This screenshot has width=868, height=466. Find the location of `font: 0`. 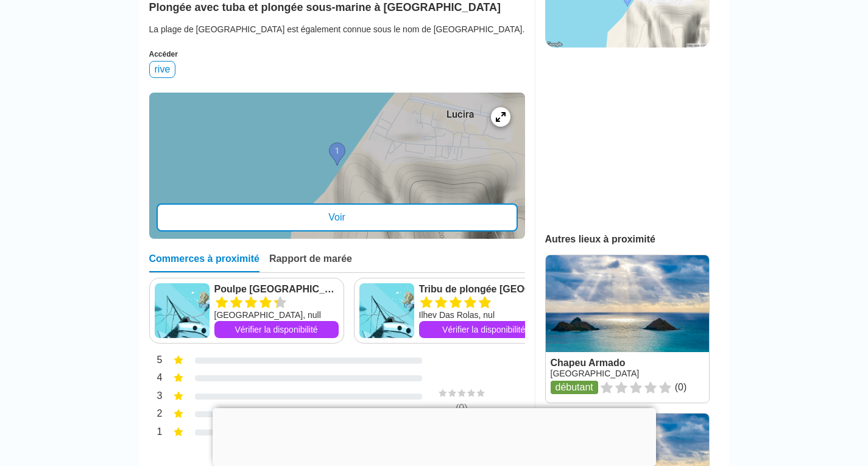

font: 0 is located at coordinates (462, 407).